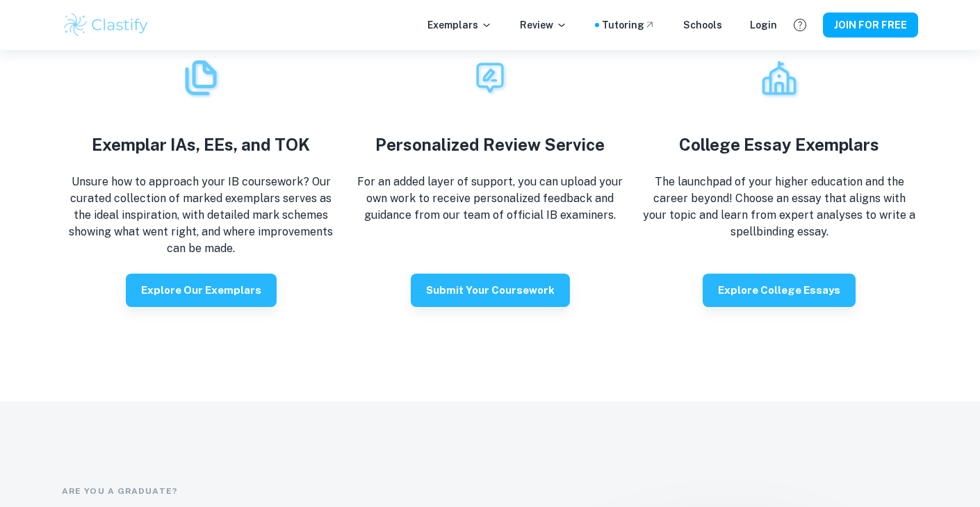 This screenshot has height=507, width=980. What do you see at coordinates (201, 291) in the screenshot?
I see `button: Explore our exemplars` at bounding box center [201, 291].